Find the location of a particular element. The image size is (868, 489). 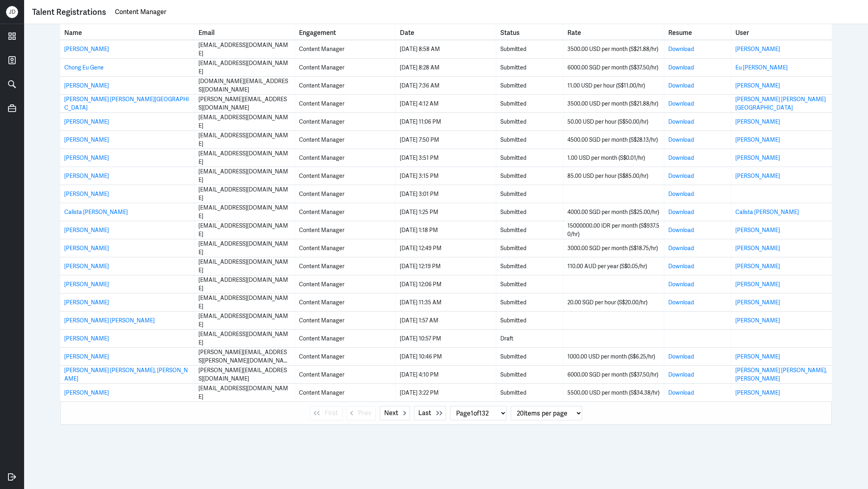

button: Next is located at coordinates (395, 413).